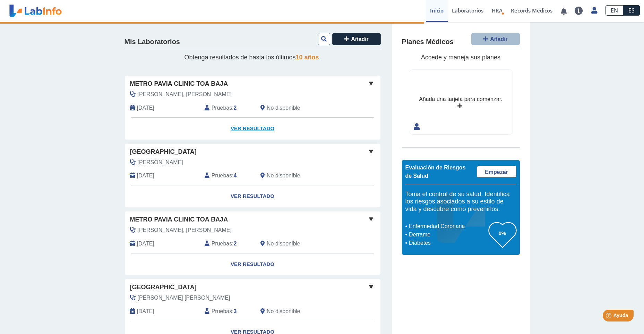 The width and height of the screenshot is (644, 334). Describe the element at coordinates (307, 57) in the screenshot. I see `span: 10 años` at that location.